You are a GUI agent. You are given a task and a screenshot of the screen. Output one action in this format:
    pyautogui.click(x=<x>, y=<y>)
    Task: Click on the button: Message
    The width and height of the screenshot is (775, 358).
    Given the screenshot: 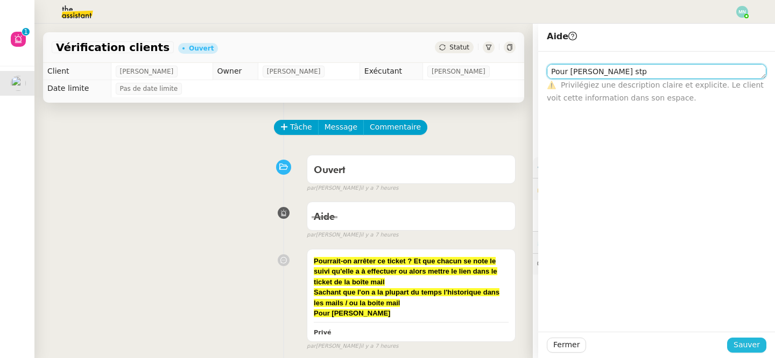 What is the action you would take?
    pyautogui.click(x=341, y=128)
    